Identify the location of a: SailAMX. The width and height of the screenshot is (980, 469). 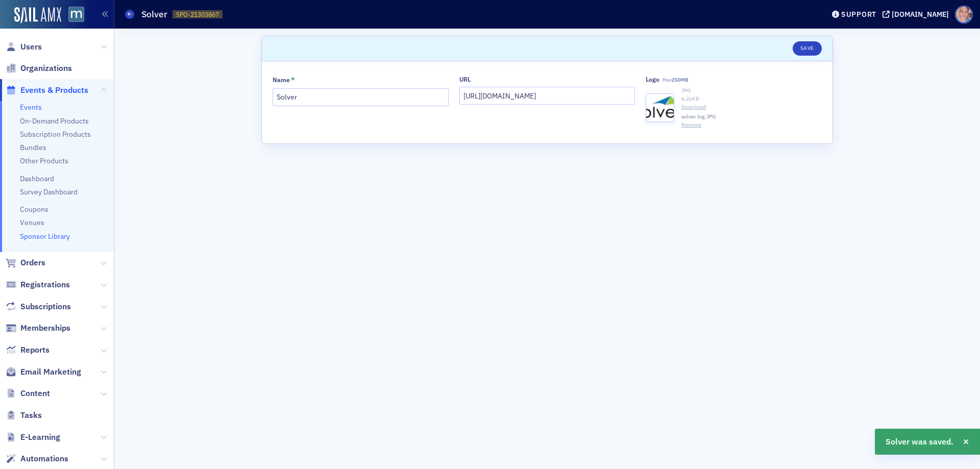
(38, 15).